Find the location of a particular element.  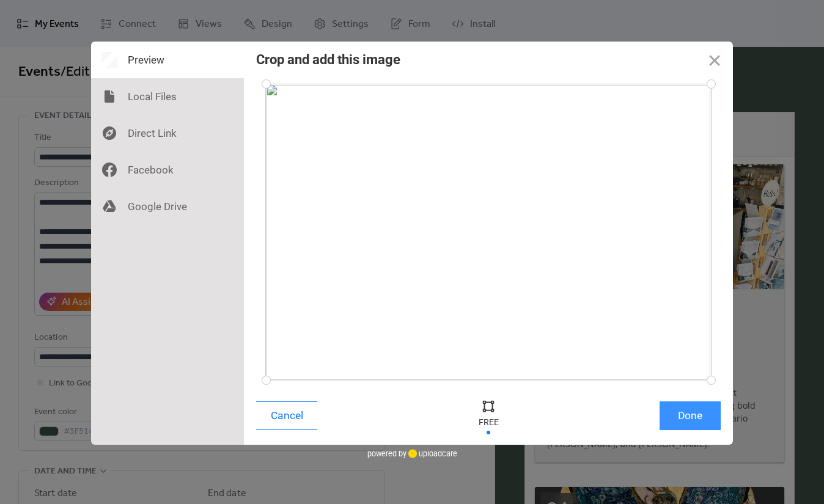

div: Local Files is located at coordinates (168, 96).